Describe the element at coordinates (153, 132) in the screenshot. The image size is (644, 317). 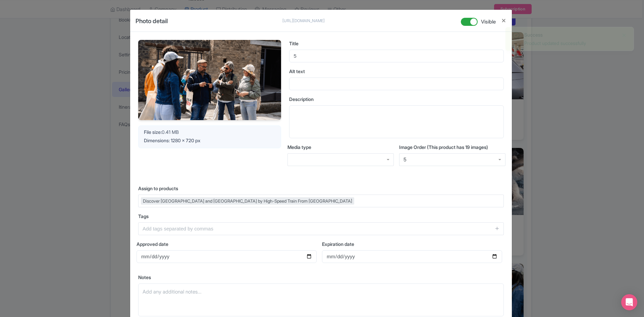
I see `span: File size:` at that location.